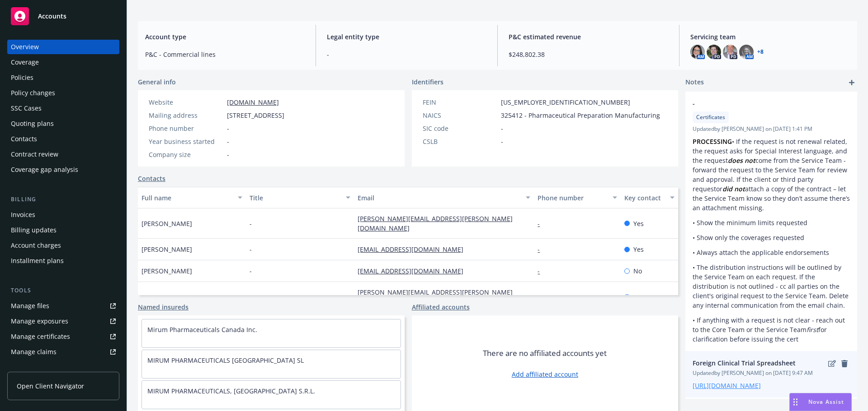 The width and height of the screenshot is (868, 411). Describe the element at coordinates (63, 367) in the screenshot. I see `a: Manage BORs` at that location.